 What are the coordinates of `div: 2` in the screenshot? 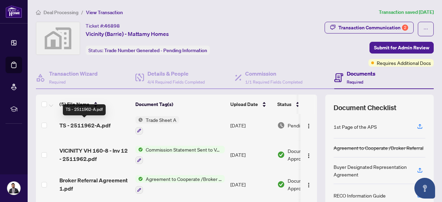 It's located at (405, 28).